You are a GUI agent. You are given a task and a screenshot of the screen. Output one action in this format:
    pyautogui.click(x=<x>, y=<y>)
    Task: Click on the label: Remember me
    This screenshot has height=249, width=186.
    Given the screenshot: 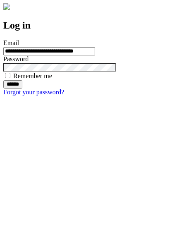 What is the action you would take?
    pyautogui.click(x=33, y=76)
    